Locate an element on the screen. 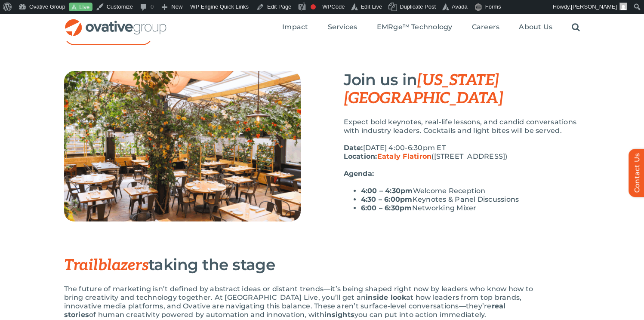 The width and height of the screenshot is (644, 320). strong: Date: is located at coordinates (353, 148).